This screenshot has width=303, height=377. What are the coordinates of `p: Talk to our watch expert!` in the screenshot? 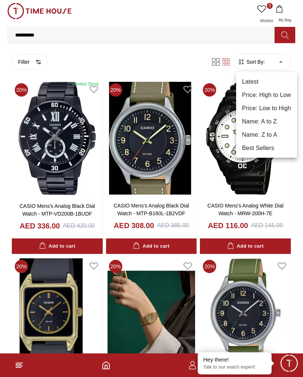 It's located at (234, 368).